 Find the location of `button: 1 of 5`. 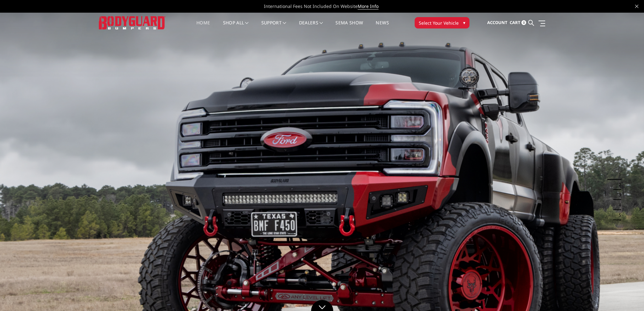

button: 1 of 5 is located at coordinates (618, 175).